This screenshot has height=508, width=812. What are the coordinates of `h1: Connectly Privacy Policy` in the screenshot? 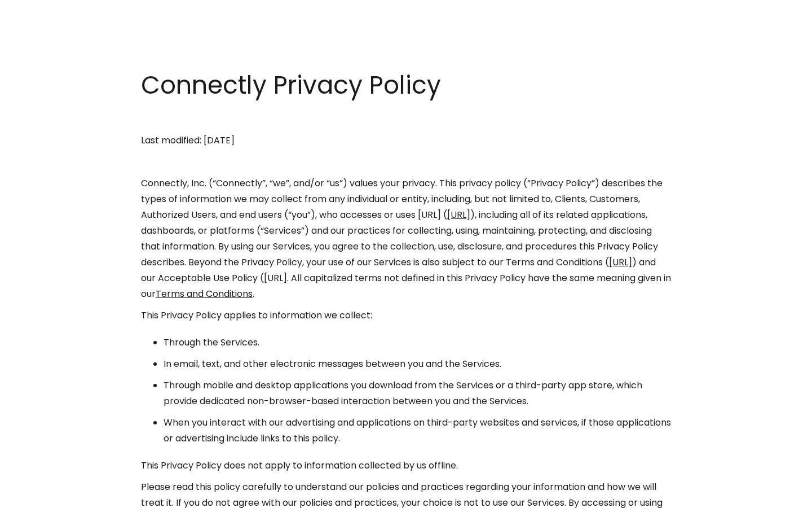 It's located at (406, 85).